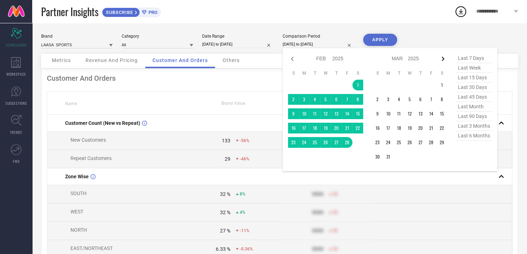 The height and width of the screenshot is (254, 527). What do you see at coordinates (432, 142) in the screenshot?
I see `td: Fri Mar 28 2025` at bounding box center [432, 142].